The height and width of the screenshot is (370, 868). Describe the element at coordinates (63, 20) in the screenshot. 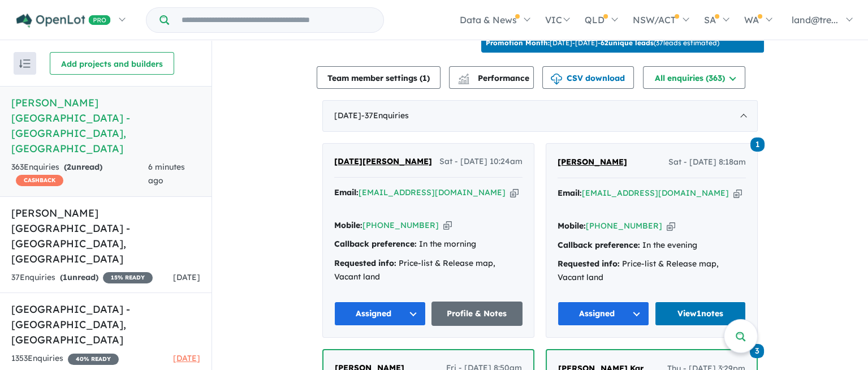

I see `img: Openlot PRO Logo White` at that location.